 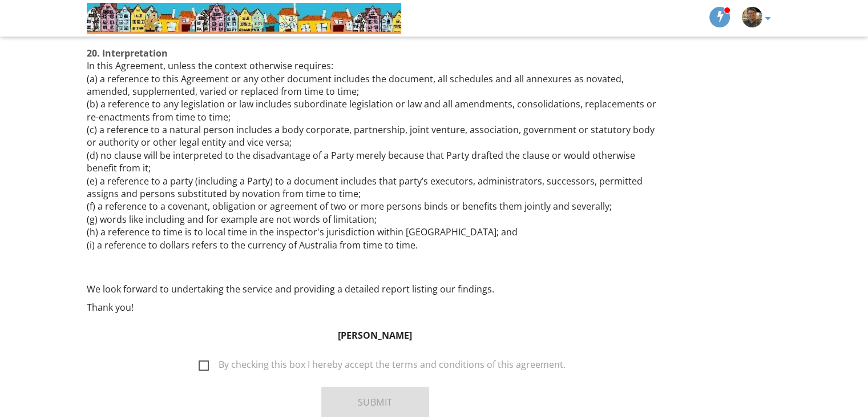 I want to click on p: In this Agreement, unless the context otherwise requires: (a) a reference to this Agreement or an..., so click(x=375, y=155).